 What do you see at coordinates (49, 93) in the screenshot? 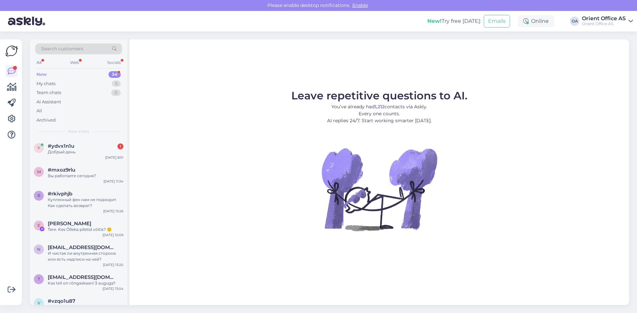
I see `div: Team chats` at bounding box center [49, 93].